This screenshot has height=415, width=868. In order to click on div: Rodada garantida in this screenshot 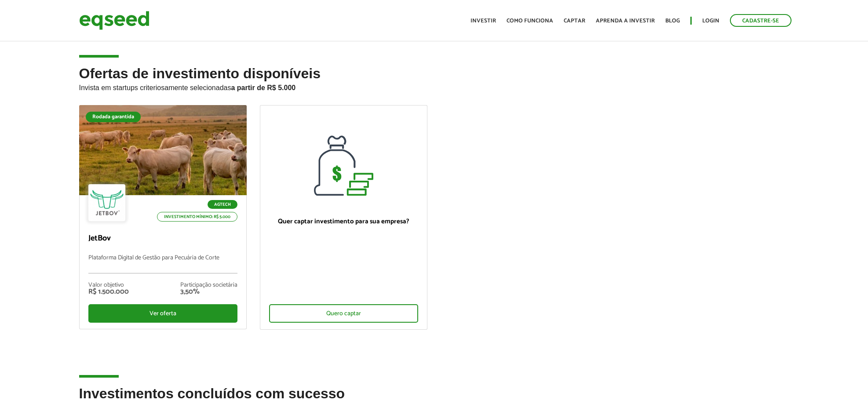, I will do `click(113, 117)`.